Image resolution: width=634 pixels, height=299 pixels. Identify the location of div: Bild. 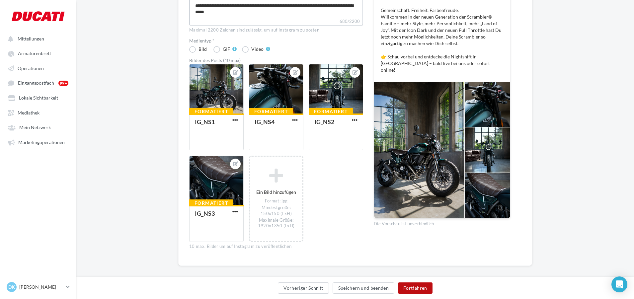
(203, 49).